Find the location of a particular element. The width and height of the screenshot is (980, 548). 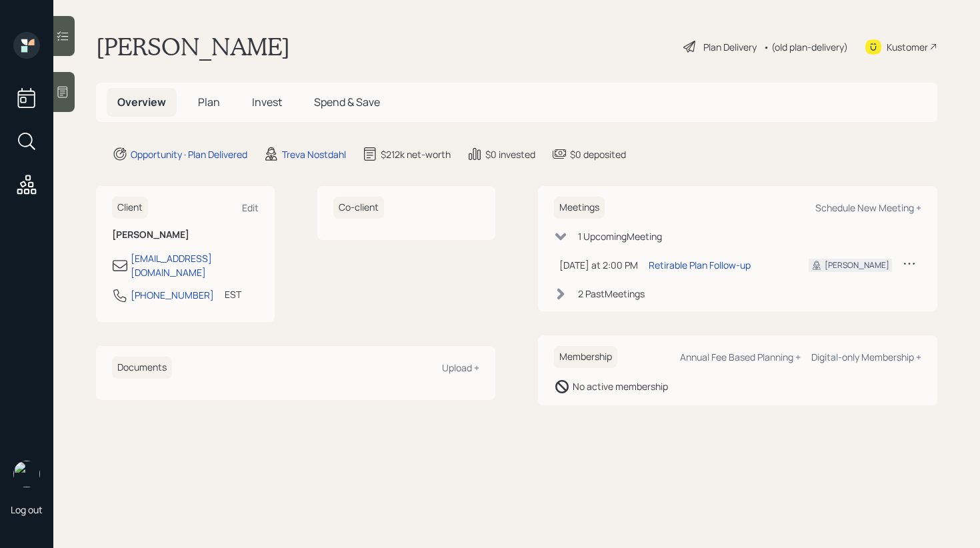

img: retirable_logo.png is located at coordinates (27, 474).